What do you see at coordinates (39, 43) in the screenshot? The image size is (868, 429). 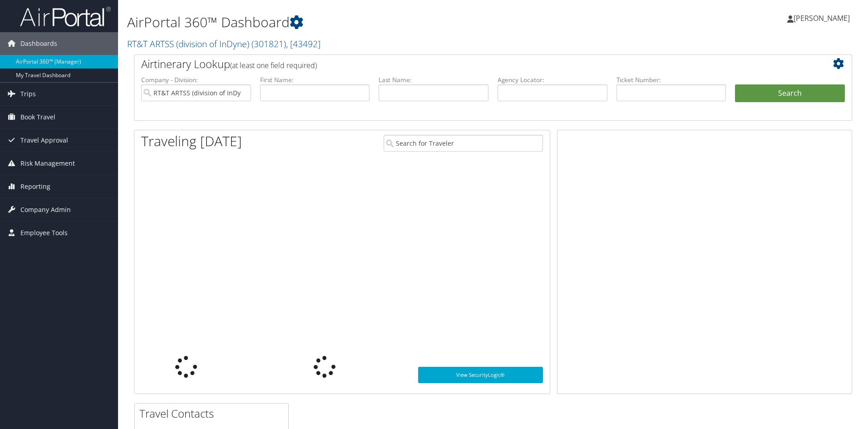 I see `span: Dashboards` at bounding box center [39, 43].